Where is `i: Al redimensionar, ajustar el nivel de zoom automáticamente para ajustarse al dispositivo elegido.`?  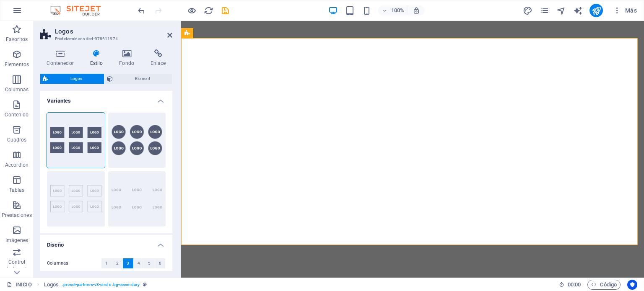
i: Al redimensionar, ajustar el nivel de zoom automáticamente para ajustarse al dispositivo elegido. is located at coordinates (416, 10).